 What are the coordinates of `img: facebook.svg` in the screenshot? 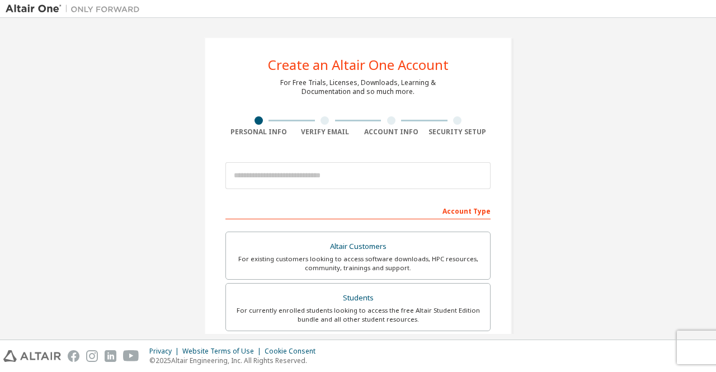 It's located at (73, 356).